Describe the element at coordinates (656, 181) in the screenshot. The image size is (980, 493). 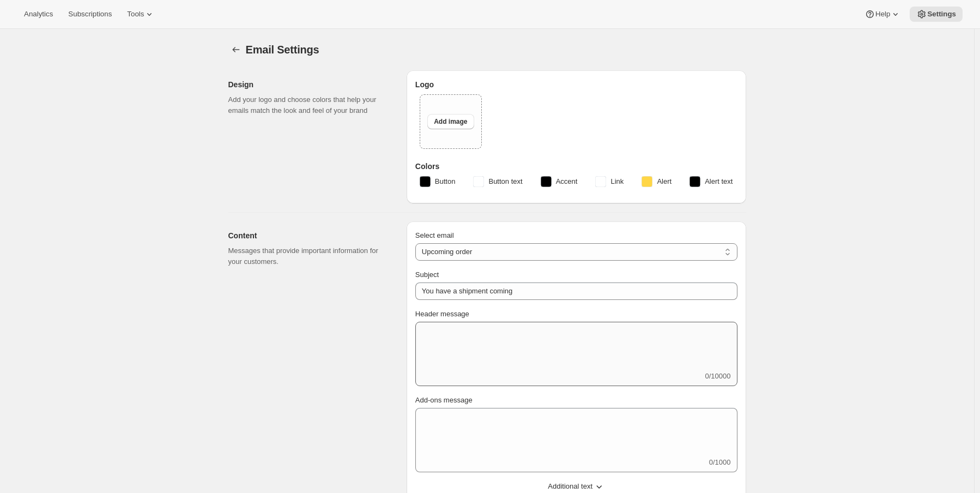
I see `button: Alert` at that location.